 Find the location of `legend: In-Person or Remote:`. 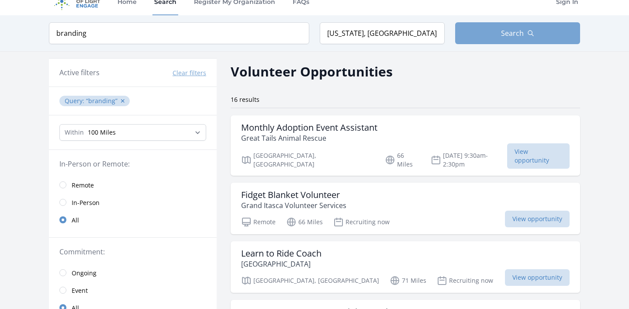

legend: In-Person or Remote: is located at coordinates (133, 164).